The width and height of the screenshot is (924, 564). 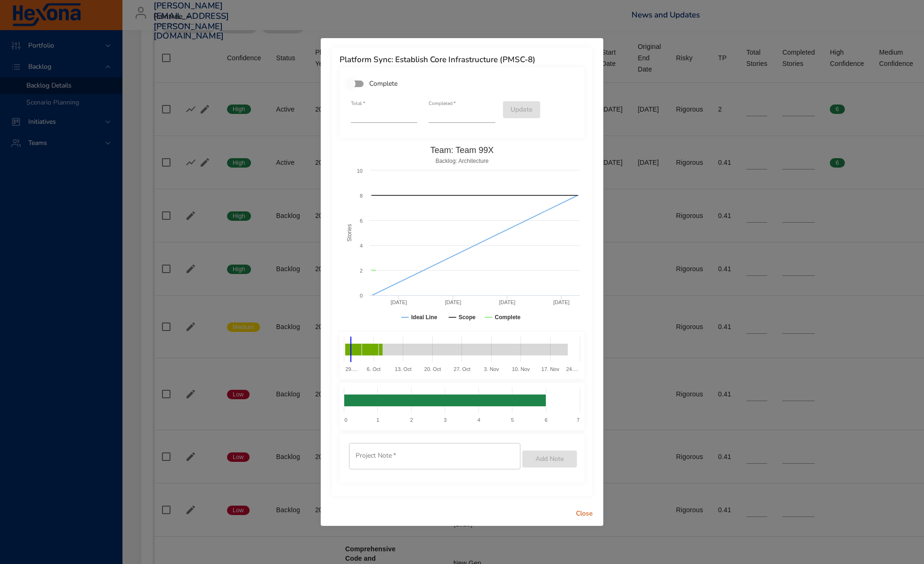 I want to click on text: Complete, so click(x=508, y=318).